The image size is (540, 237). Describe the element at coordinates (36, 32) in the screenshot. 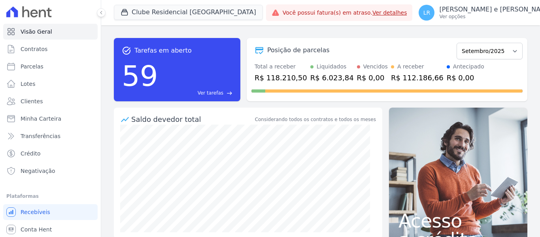

I see `span: Visão Geral` at that location.